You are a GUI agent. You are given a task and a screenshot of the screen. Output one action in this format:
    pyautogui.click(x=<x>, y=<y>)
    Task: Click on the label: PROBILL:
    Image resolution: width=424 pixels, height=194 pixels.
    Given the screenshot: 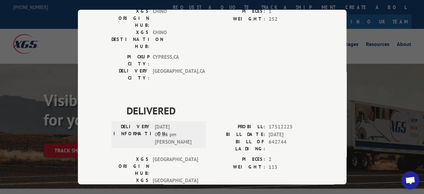 What is the action you would take?
    pyautogui.click(x=239, y=127)
    